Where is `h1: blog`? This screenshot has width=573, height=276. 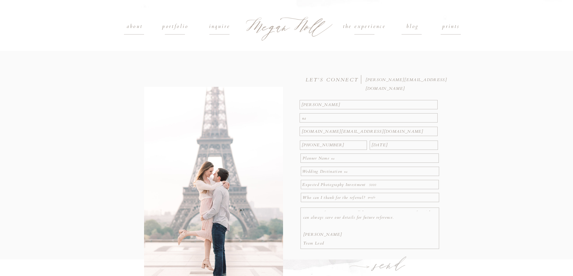
h1: blog is located at coordinates (413, 27).